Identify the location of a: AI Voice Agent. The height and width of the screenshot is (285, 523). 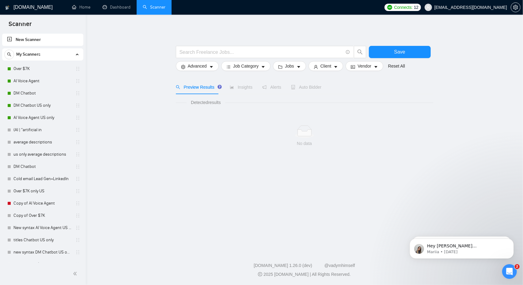
(43, 81).